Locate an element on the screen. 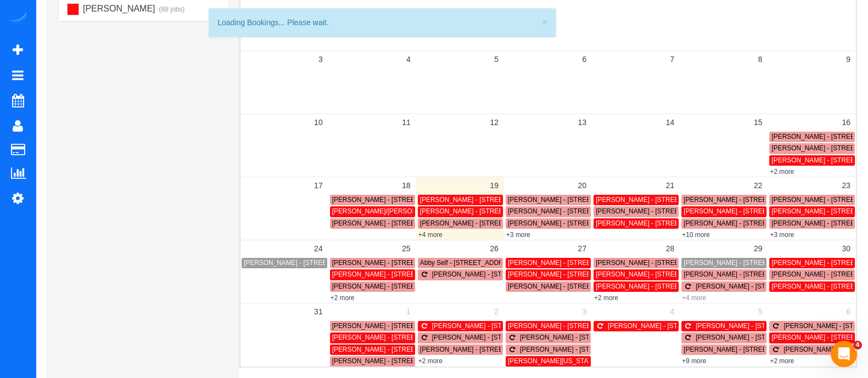 The width and height of the screenshot is (868, 378). a: 20 is located at coordinates (582, 185).